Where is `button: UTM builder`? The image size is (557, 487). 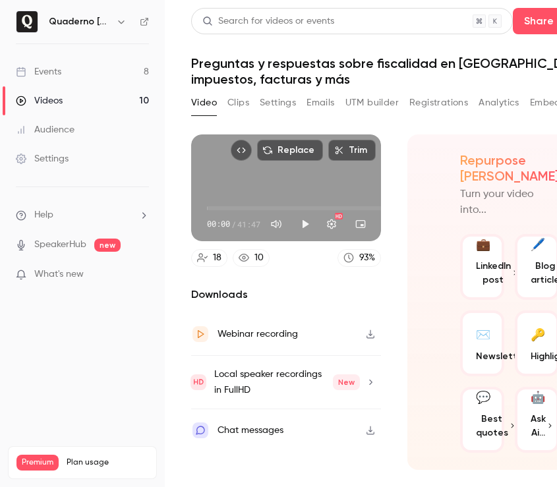
button: UTM builder is located at coordinates (372, 103).